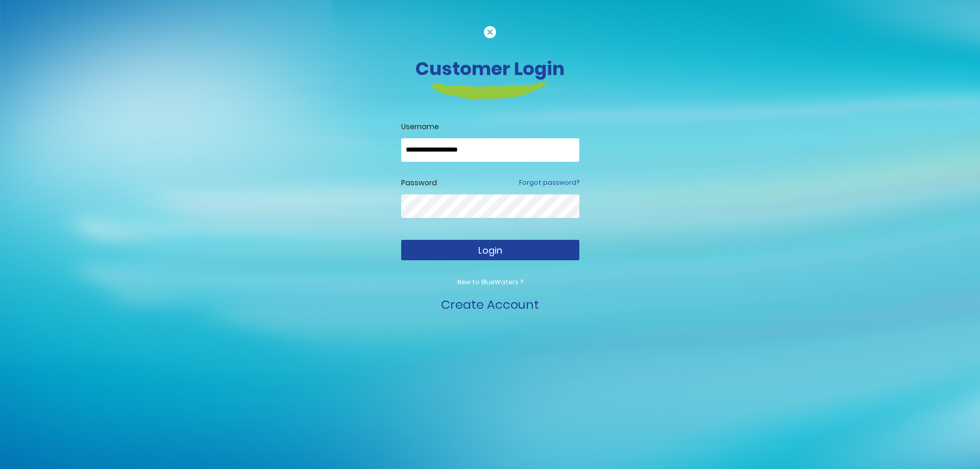 The image size is (980, 469). What do you see at coordinates (549, 183) in the screenshot?
I see `a: Forgot password?` at bounding box center [549, 183].